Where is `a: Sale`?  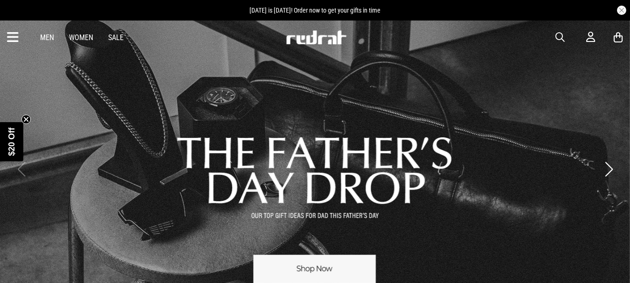 a: Sale is located at coordinates (116, 37).